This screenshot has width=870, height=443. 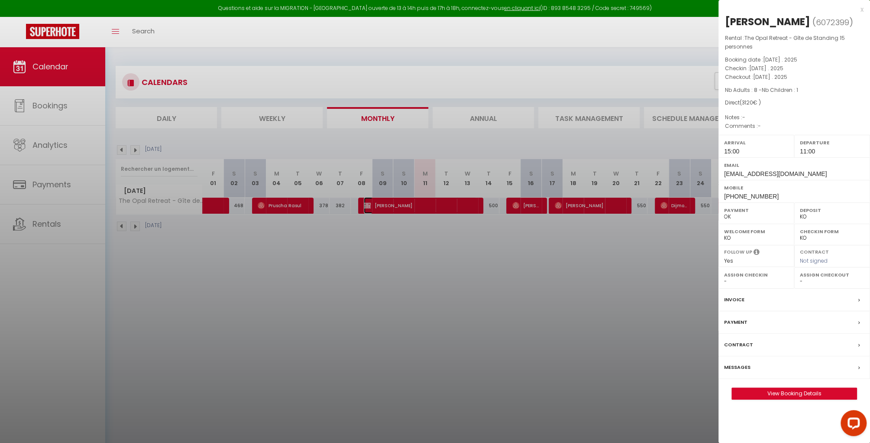 What do you see at coordinates (747, 102) in the screenshot?
I see `span: 3120` at bounding box center [747, 102].